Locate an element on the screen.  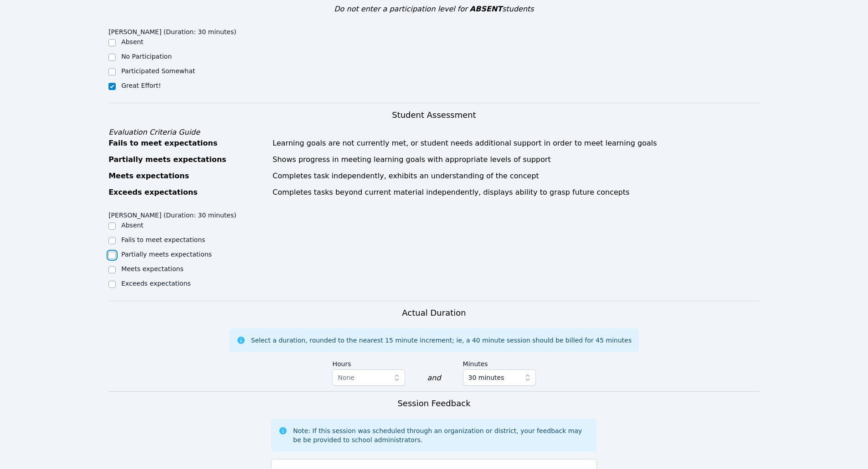
label: No Participation is located at coordinates (147, 57).